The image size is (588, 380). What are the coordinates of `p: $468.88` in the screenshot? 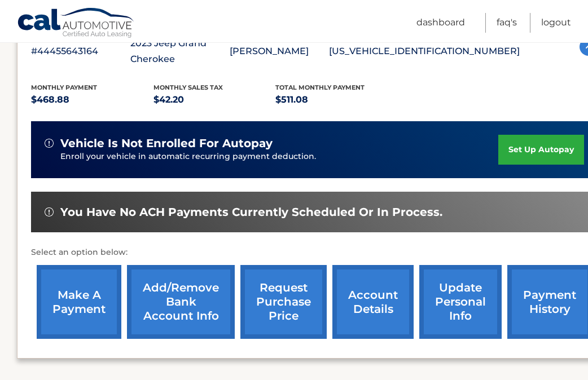 It's located at (92, 100).